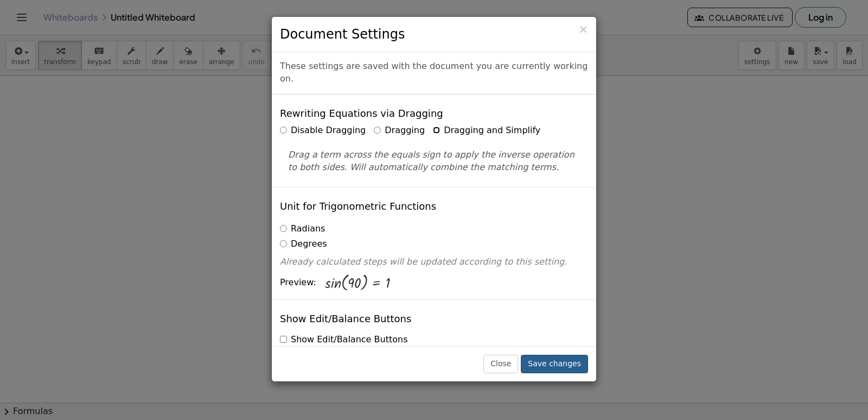  What do you see at coordinates (554, 364) in the screenshot?
I see `button: Save changes` at bounding box center [554, 364].